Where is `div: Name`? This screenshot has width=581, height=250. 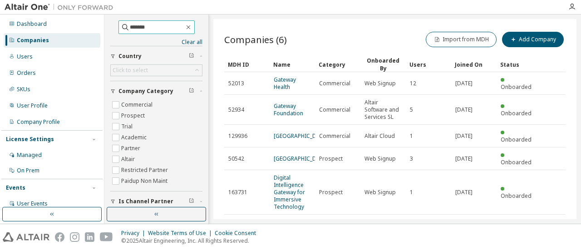 div: Name is located at coordinates (292, 64).